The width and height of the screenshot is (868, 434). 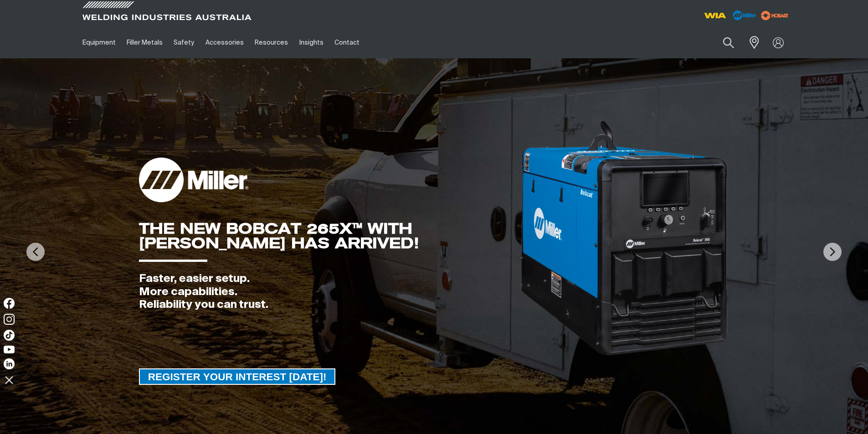 I want to click on a: REGISTER YOUR INTEREST TODAY!, so click(x=238, y=377).